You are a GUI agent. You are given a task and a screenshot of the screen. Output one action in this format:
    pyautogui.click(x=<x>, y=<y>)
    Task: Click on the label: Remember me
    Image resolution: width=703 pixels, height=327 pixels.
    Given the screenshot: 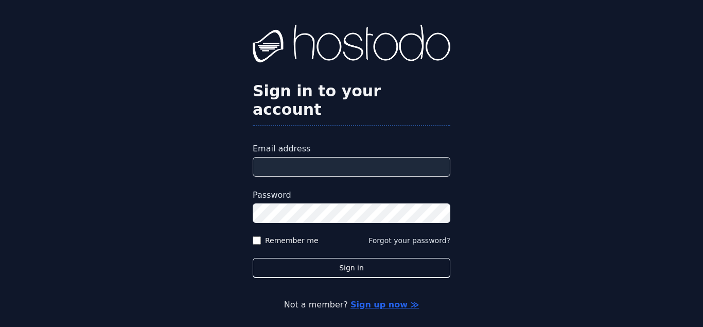 What is the action you would take?
    pyautogui.click(x=292, y=240)
    